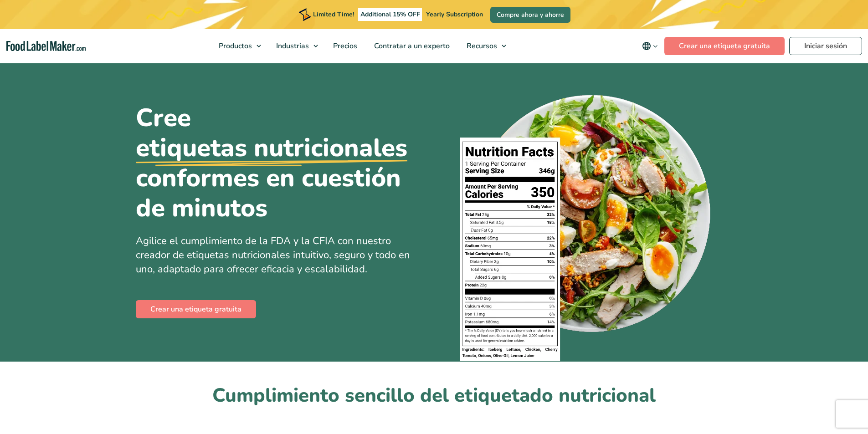 This screenshot has width=868, height=434. I want to click on span: Limited Time!, so click(334, 14).